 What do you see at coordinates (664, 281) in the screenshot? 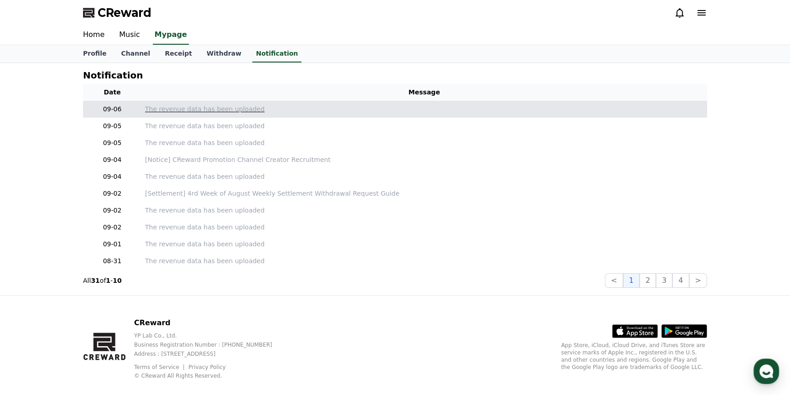
I see `button: 3` at bounding box center [664, 281].